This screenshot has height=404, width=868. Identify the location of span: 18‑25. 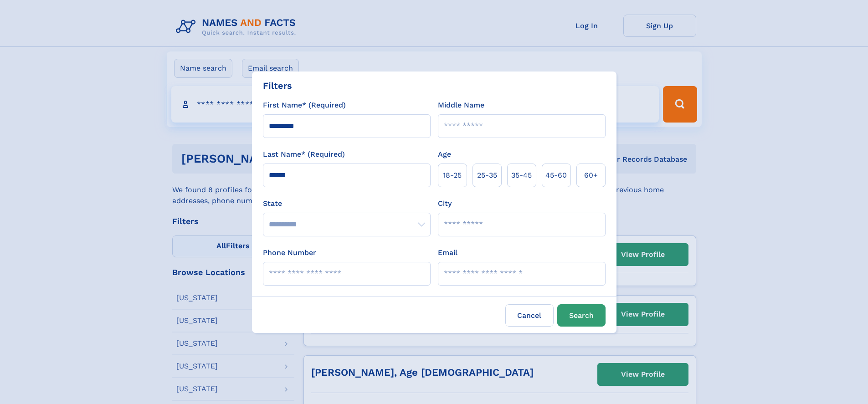
(452, 176).